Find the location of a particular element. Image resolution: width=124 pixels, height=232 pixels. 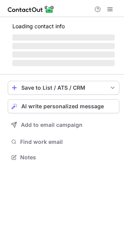

div: Save to List / ATS / CRM is located at coordinates (63, 88).